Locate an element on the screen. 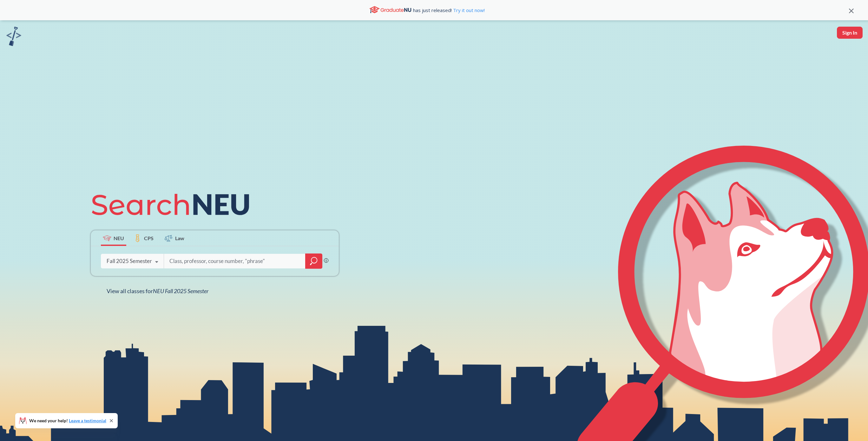 The image size is (868, 441). a: sandbox logo is located at coordinates (14, 37).